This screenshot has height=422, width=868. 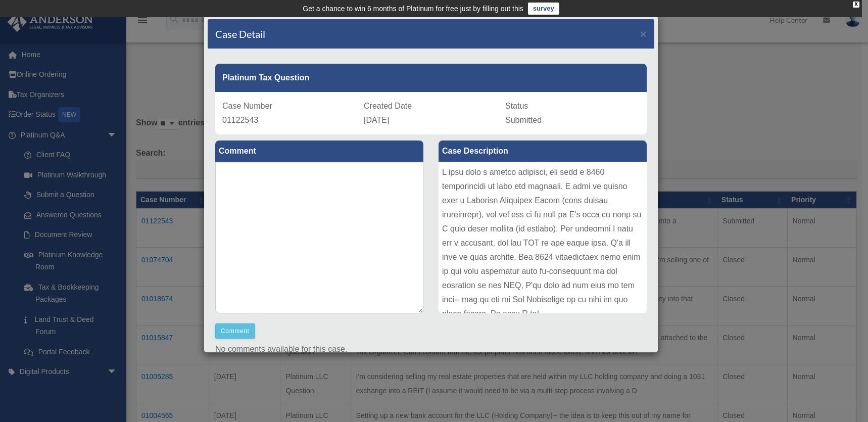 What do you see at coordinates (388, 106) in the screenshot?
I see `span: Created Date` at bounding box center [388, 106].